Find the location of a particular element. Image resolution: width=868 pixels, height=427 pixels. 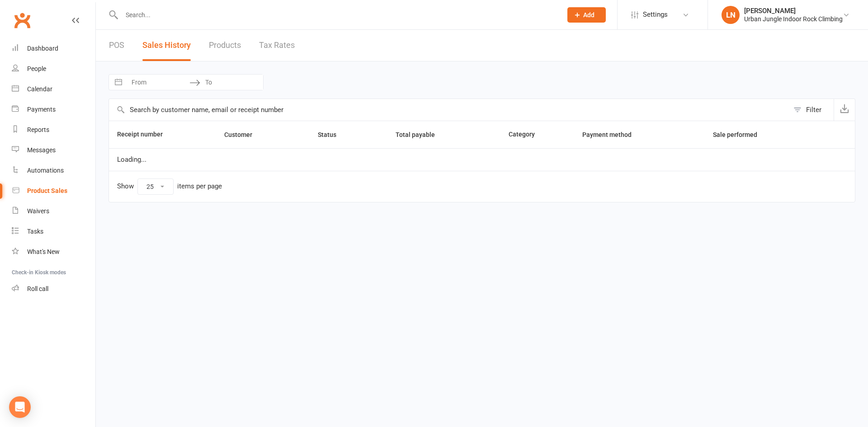

a: People is located at coordinates (53, 69).